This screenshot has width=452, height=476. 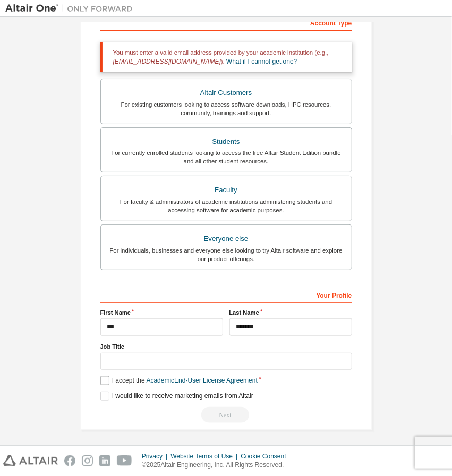 I want to click on label: I accept the, so click(x=179, y=381).